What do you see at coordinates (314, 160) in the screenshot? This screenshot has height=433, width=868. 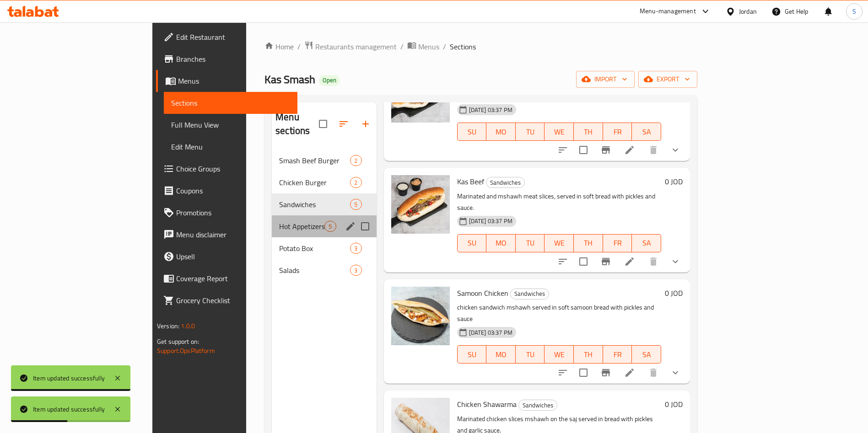 I see `div: Smash Beef Burger` at bounding box center [314, 160].